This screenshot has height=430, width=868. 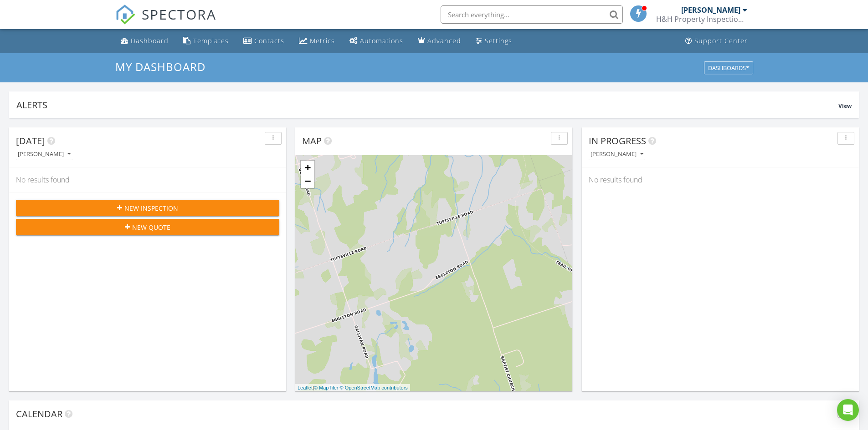 I want to click on span: View, so click(x=844, y=105).